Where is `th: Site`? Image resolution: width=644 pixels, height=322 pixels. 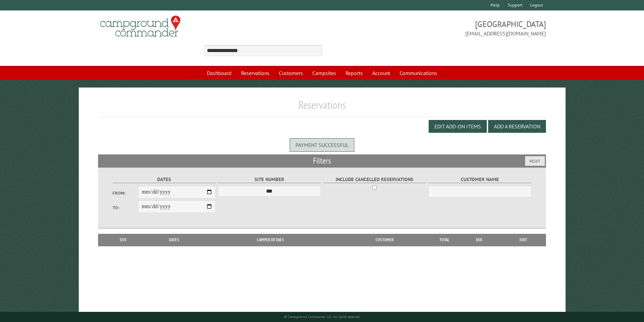 th: Site is located at coordinates (123, 240).